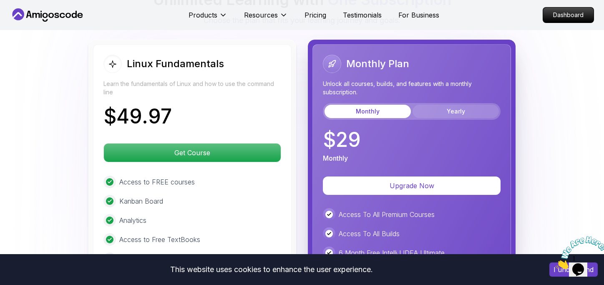  I want to click on p: 6 Month Free IntelliJ IDEA Ultimate, so click(391, 253).